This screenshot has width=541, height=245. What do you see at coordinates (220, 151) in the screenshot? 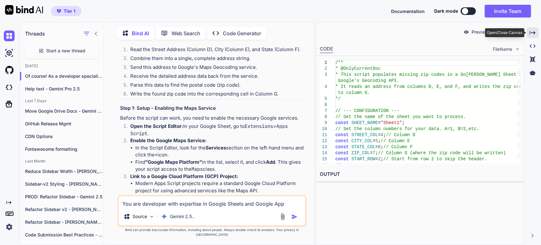
I see `li: In the Script Editor, look for the section on the left-hand menu and click the icon.` at bounding box center [220, 151].